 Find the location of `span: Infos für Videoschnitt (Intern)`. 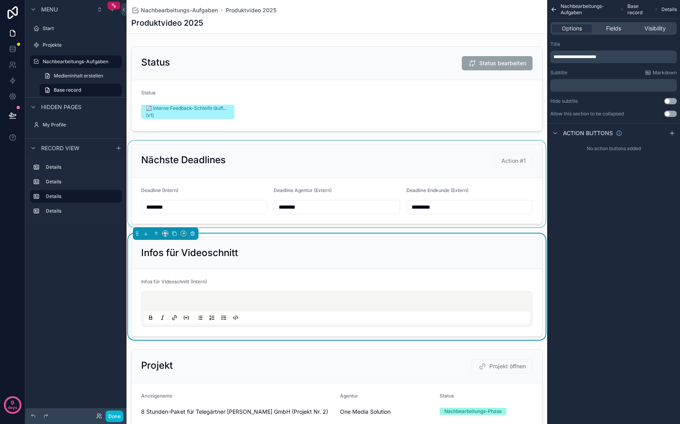

span: Infos für Videoschnitt (Intern) is located at coordinates (174, 282).